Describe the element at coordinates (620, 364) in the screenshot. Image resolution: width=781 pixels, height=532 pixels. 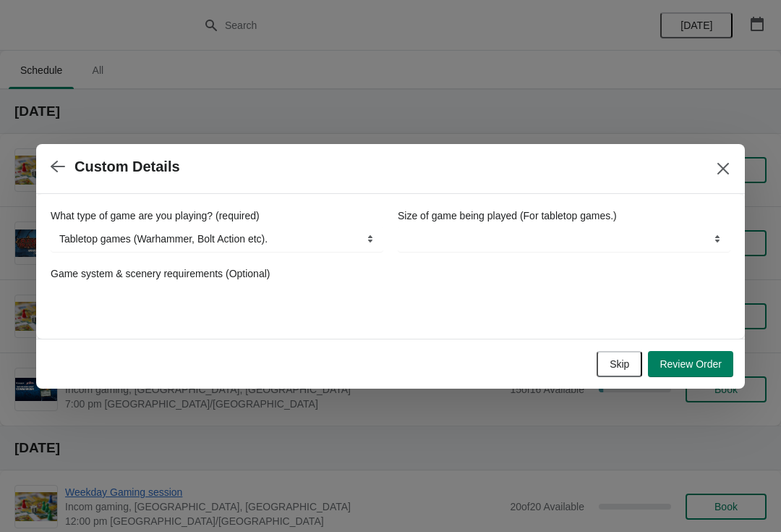
I see `button: Skip` at that location.